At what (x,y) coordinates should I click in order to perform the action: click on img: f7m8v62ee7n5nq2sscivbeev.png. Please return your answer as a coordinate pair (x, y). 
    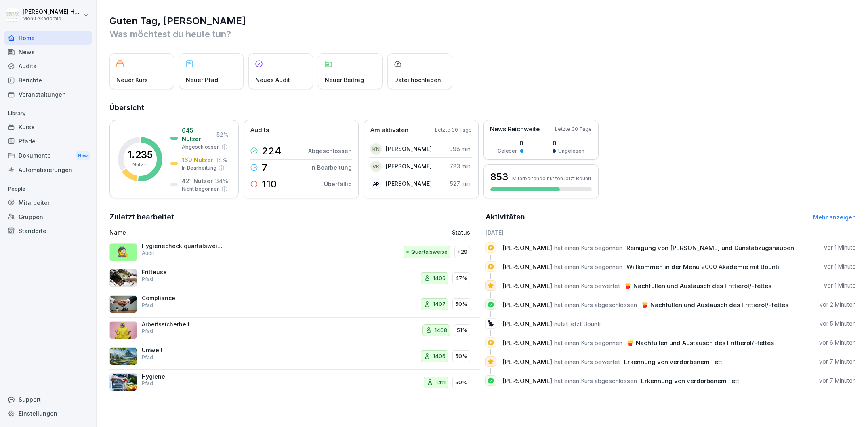
    Looking at the image, I should click on (123, 304).